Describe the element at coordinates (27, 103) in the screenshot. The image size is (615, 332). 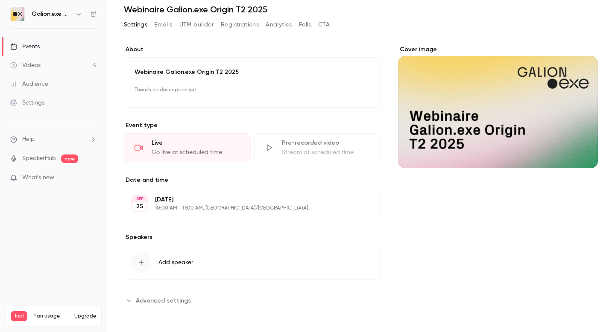
I see `div: Settings` at that location.